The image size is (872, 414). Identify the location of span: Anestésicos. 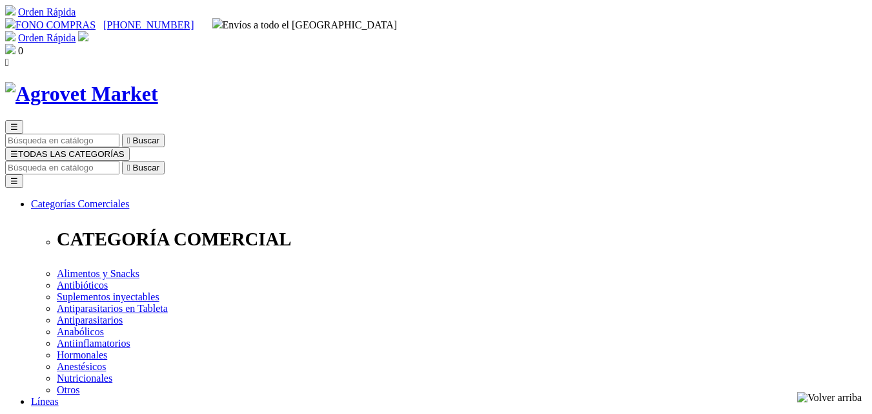
(81, 366).